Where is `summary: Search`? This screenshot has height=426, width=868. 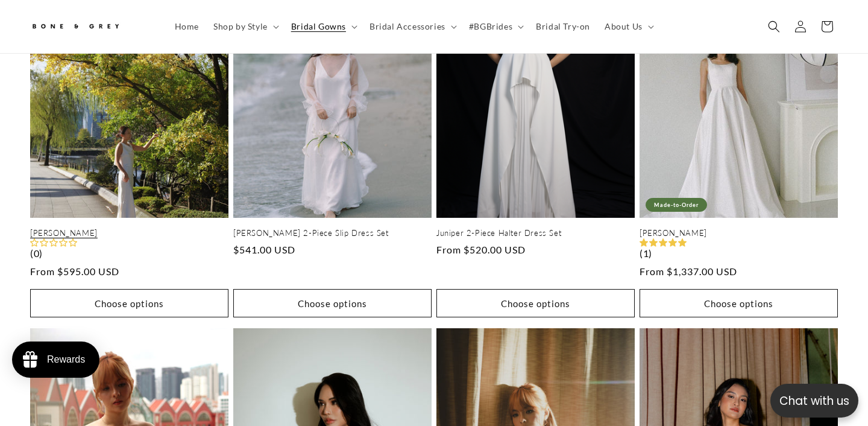 summary: Search is located at coordinates (774, 27).